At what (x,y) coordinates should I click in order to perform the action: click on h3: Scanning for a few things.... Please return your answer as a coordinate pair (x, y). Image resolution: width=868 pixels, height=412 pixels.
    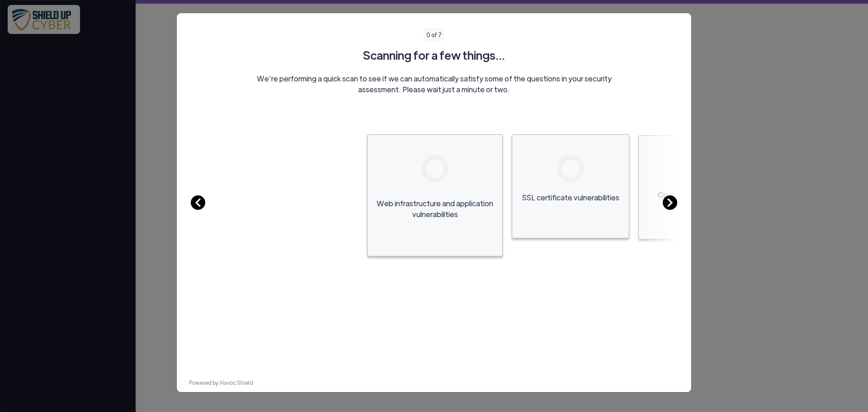
    Looking at the image, I should click on (434, 55).